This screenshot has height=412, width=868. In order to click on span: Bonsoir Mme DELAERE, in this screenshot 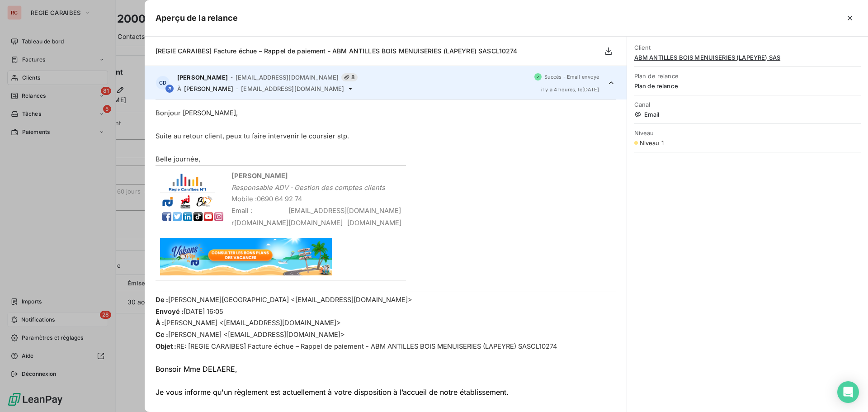, I will do `click(196, 370)`.